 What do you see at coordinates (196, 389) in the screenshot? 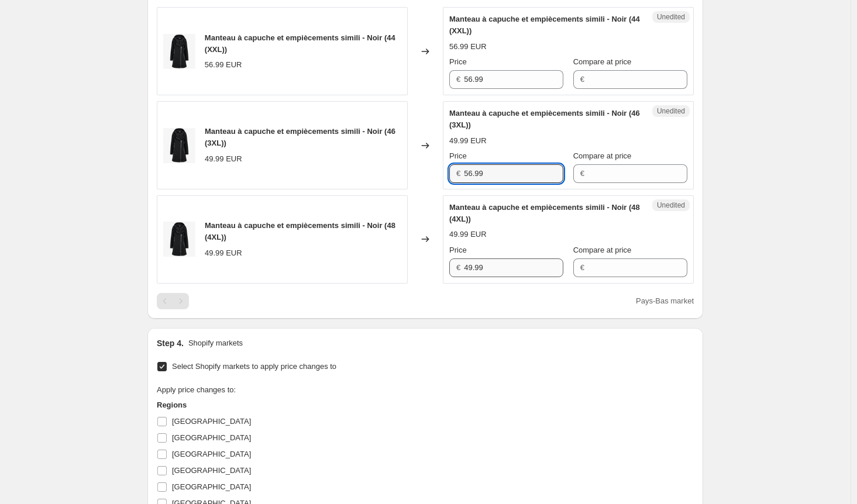
I see `span: Apply price changes to:` at bounding box center [196, 389].